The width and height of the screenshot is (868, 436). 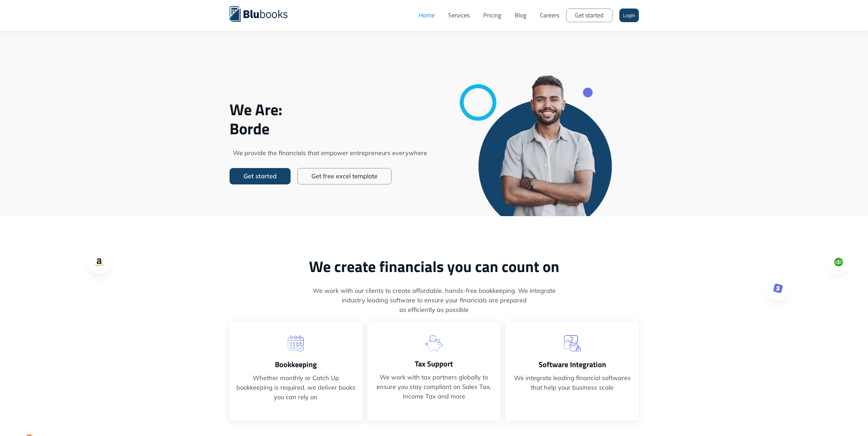 I want to click on span: industry leading software to ensure your financials are prepared, so click(x=434, y=301).